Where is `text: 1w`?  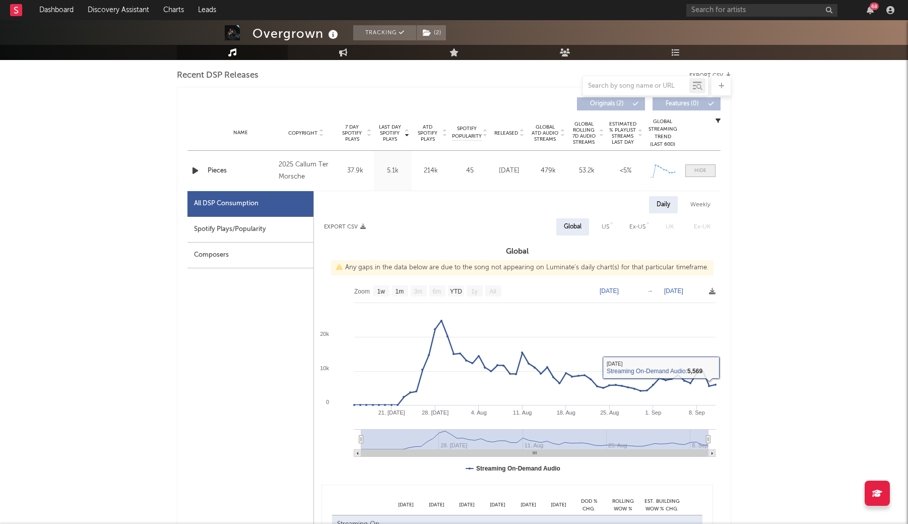 text: 1w is located at coordinates (382, 291).